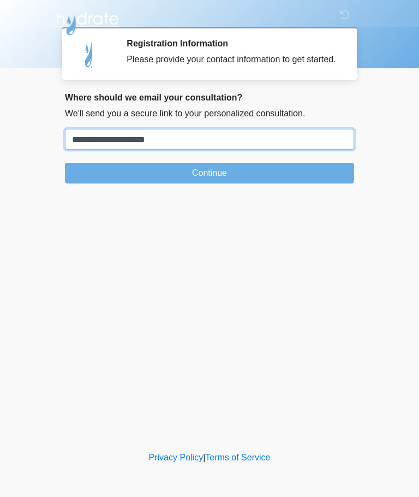 The image size is (419, 497). What do you see at coordinates (90, 55) in the screenshot?
I see `img: Agent Avatar` at bounding box center [90, 55].